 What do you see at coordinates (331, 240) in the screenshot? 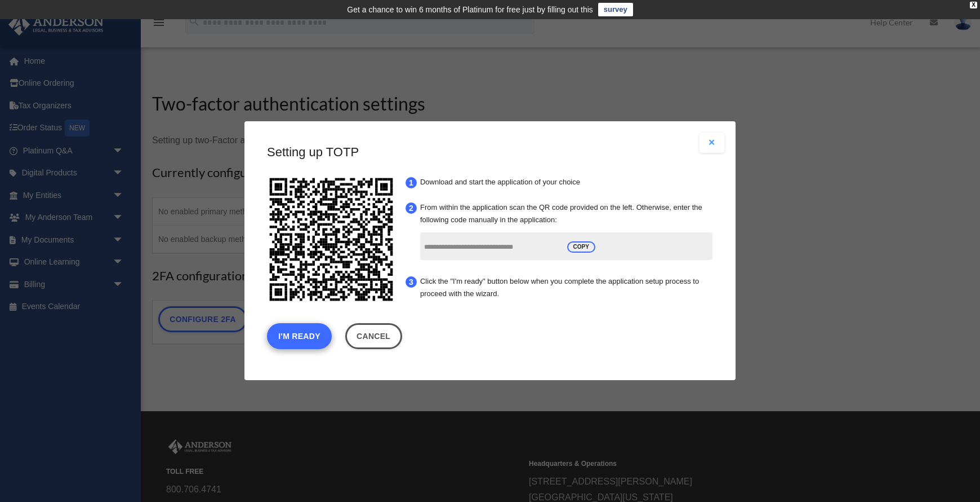
I see `img: svg+xml;base64,PHN2ZyB4bWxucz0iaHR0cDovL3d3dy53My5vcmcvMjAwMC9zdmciIHhtbG5zOnhsaW5rPSJodHRwOi8vd3...` at bounding box center [331, 240].